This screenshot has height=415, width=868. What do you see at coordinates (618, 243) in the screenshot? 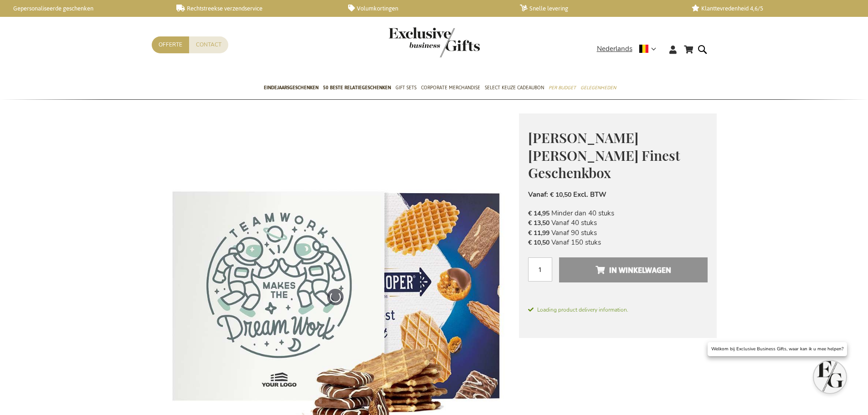
I see `li: Vanaf 150 stuks` at bounding box center [618, 243].